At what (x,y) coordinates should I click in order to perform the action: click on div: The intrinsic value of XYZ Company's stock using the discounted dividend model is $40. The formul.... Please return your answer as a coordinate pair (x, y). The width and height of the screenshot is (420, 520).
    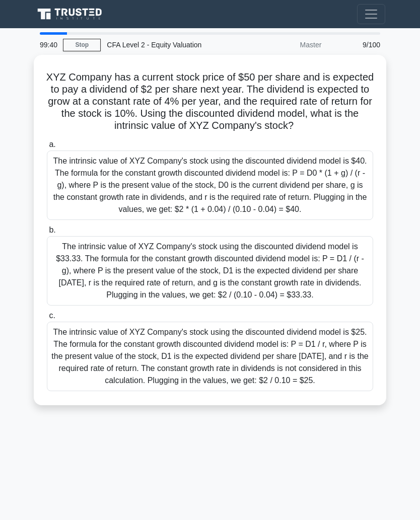
    Looking at the image, I should click on (210, 185).